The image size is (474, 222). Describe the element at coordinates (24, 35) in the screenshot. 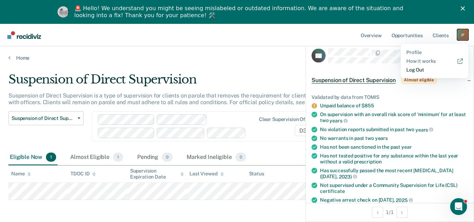

I see `img: Recidiviz` at that location.